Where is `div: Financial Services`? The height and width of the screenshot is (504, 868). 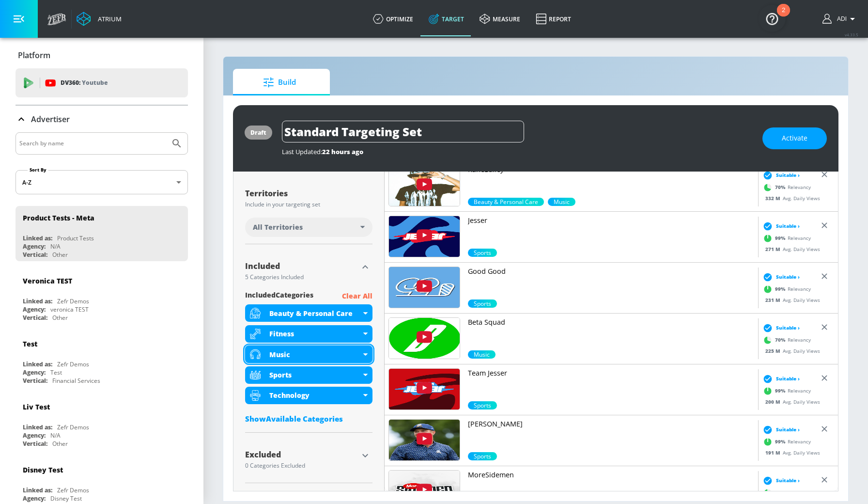
div: Financial Services is located at coordinates (76, 380).